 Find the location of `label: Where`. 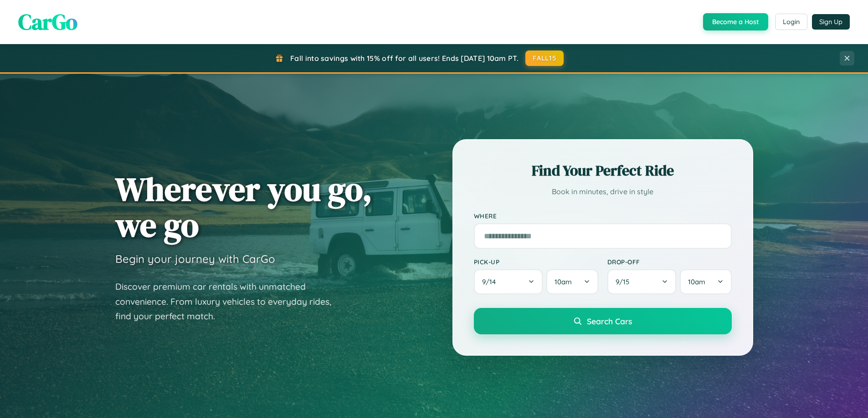

label: Where is located at coordinates (603, 216).